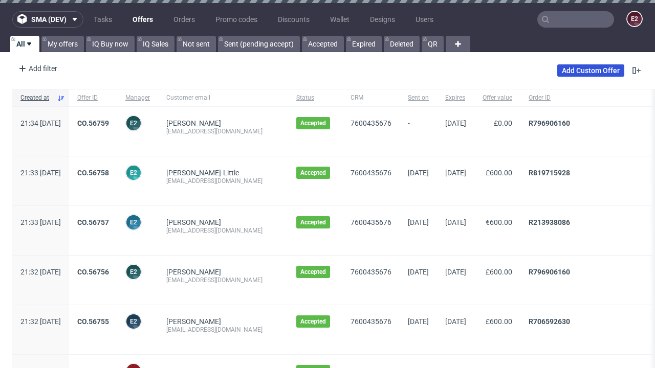 The width and height of the screenshot is (655, 368). I want to click on span: £0.00, so click(503, 123).